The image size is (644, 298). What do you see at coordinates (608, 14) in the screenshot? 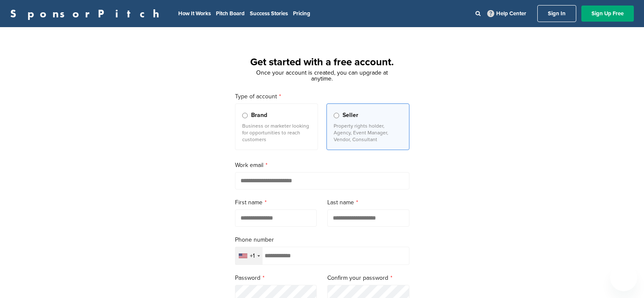
I see `a: Sign Up Free` at bounding box center [608, 14].